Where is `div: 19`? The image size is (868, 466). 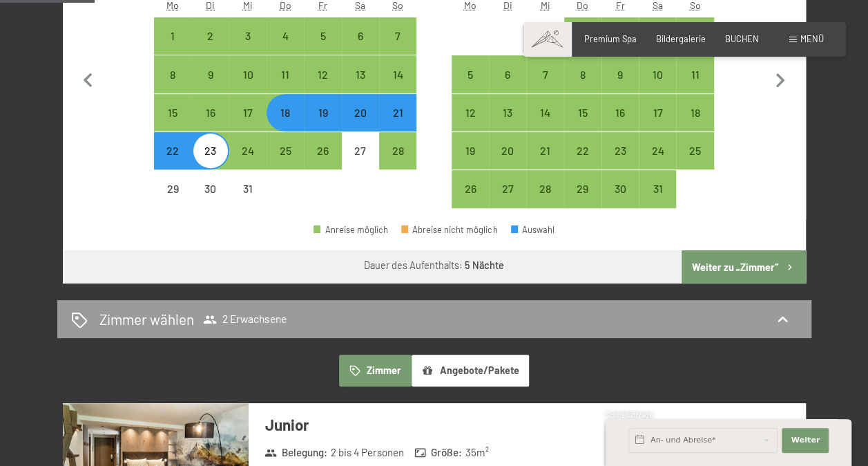 div: 19 is located at coordinates (323, 124).